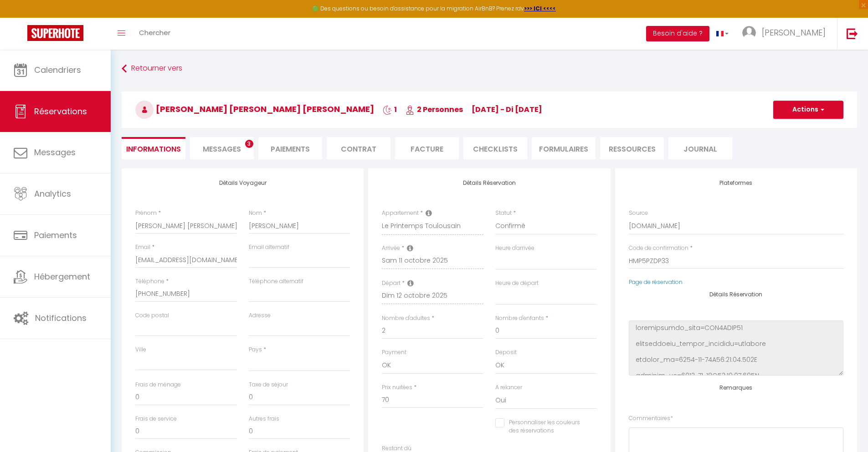 The width and height of the screenshot is (868, 452). Describe the element at coordinates (55, 33) in the screenshot. I see `img: Super Booking` at that location.